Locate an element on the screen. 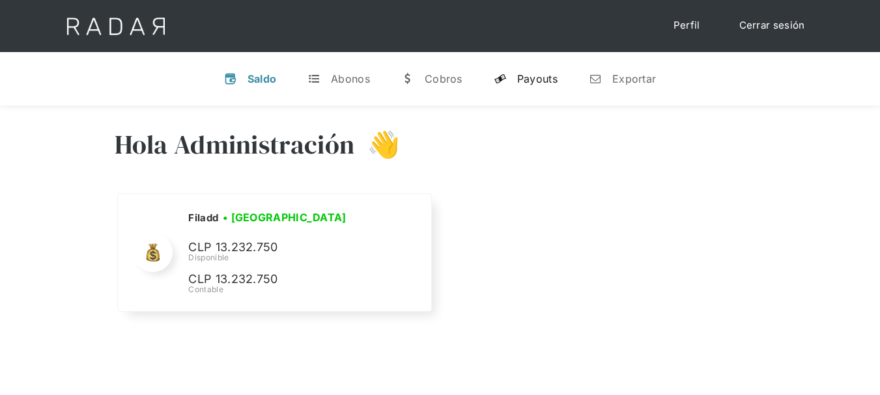 The width and height of the screenshot is (880, 395). div: v is located at coordinates (230, 79).